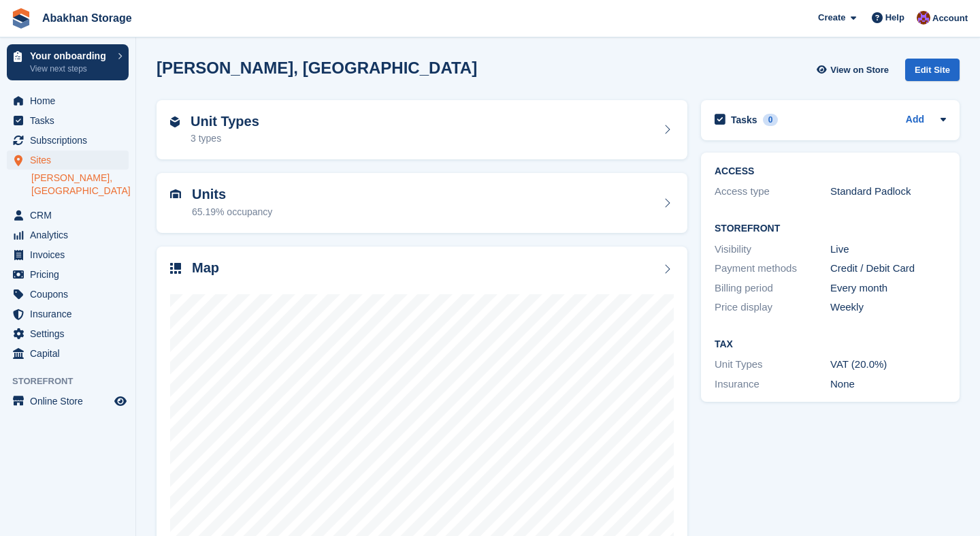 The image size is (980, 536). What do you see at coordinates (888, 308) in the screenshot?
I see `div: Weekly` at bounding box center [888, 308].